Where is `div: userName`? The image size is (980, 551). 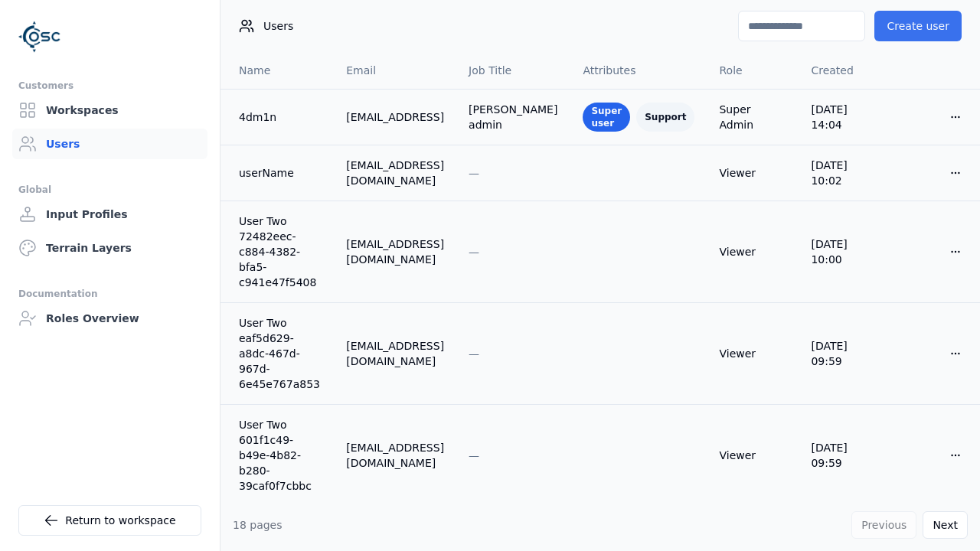
div: userName is located at coordinates (281, 173).